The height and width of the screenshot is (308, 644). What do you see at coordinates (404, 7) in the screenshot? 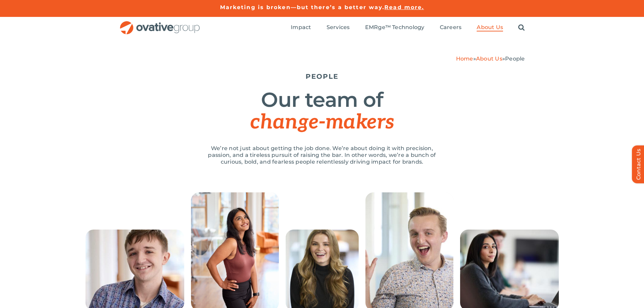
I see `span: Read more.` at bounding box center [404, 7].